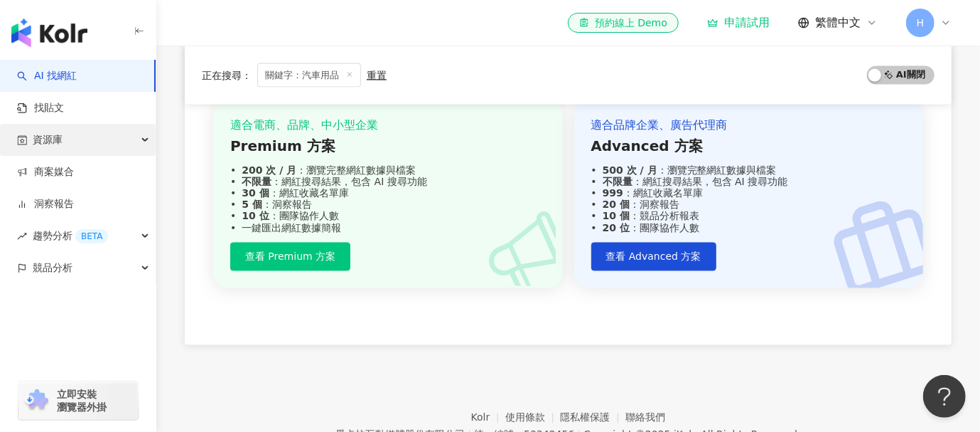  Describe the element at coordinates (269, 171) in the screenshot. I see `strong: 200 次 / 月` at that location.